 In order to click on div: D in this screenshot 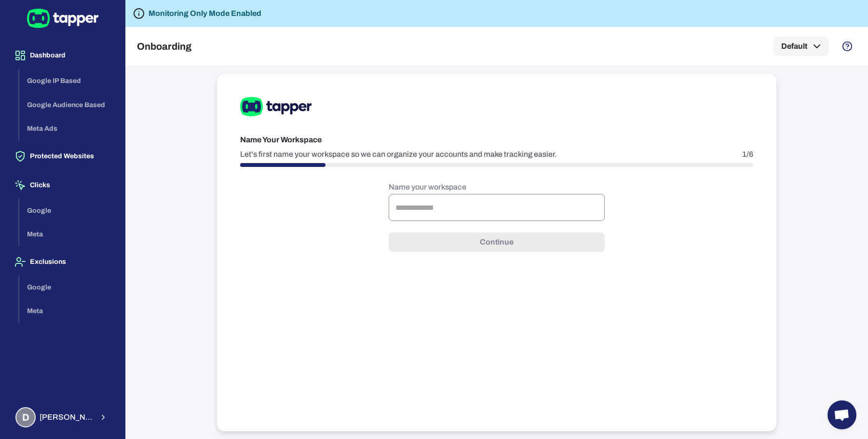, I will do `click(26, 418)`.